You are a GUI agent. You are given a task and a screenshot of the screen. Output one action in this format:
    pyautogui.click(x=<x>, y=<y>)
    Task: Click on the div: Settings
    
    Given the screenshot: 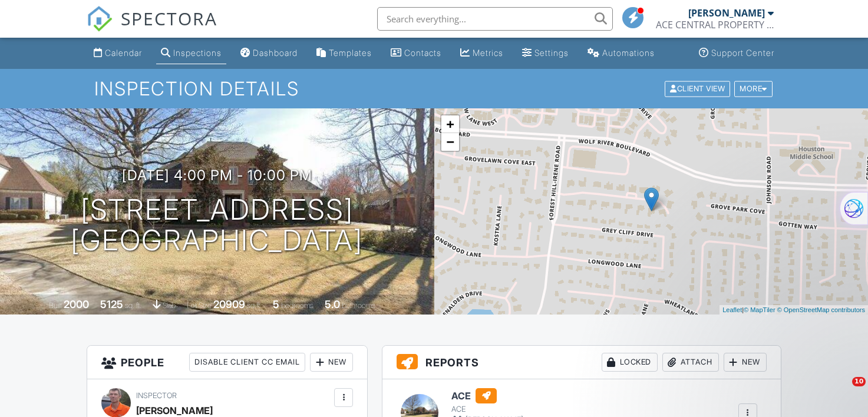 What is the action you would take?
    pyautogui.click(x=552, y=52)
    